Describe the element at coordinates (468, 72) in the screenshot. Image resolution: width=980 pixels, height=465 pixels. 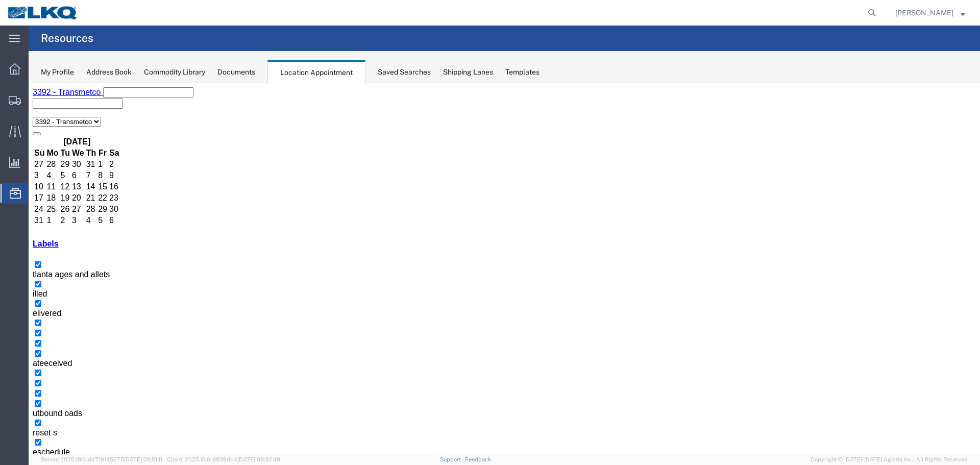
I see `div: Shipping Lanes` at that location.